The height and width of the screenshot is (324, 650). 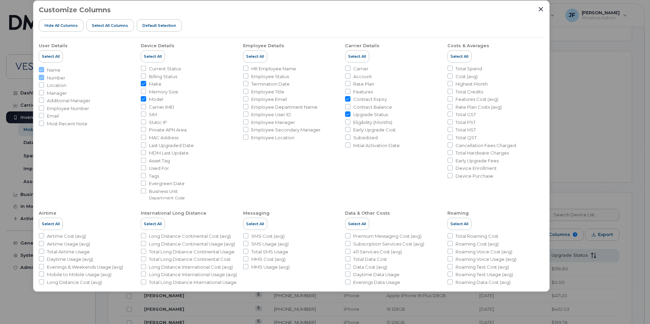 I want to click on span: SIM, so click(x=153, y=114).